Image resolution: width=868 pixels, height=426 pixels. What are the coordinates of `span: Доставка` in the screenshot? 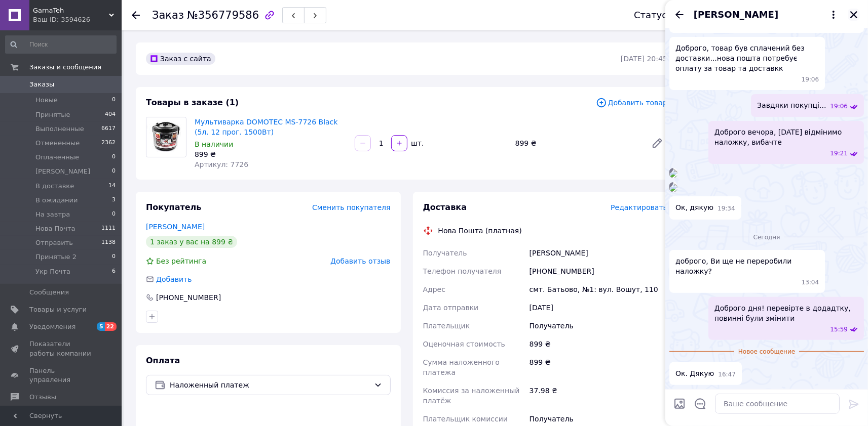 It's located at (445, 207).